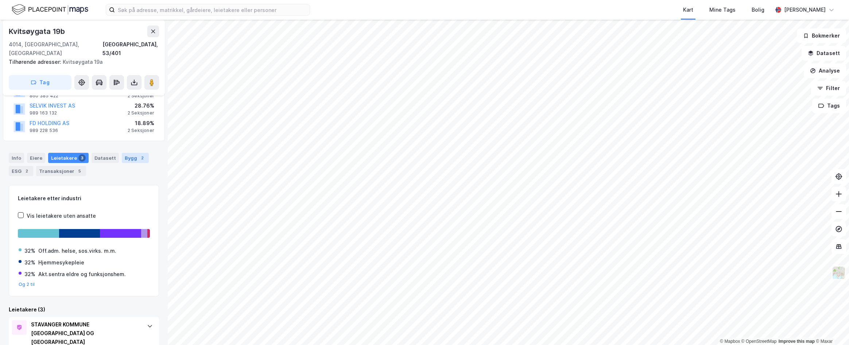  I want to click on a: Improve this map, so click(797, 341).